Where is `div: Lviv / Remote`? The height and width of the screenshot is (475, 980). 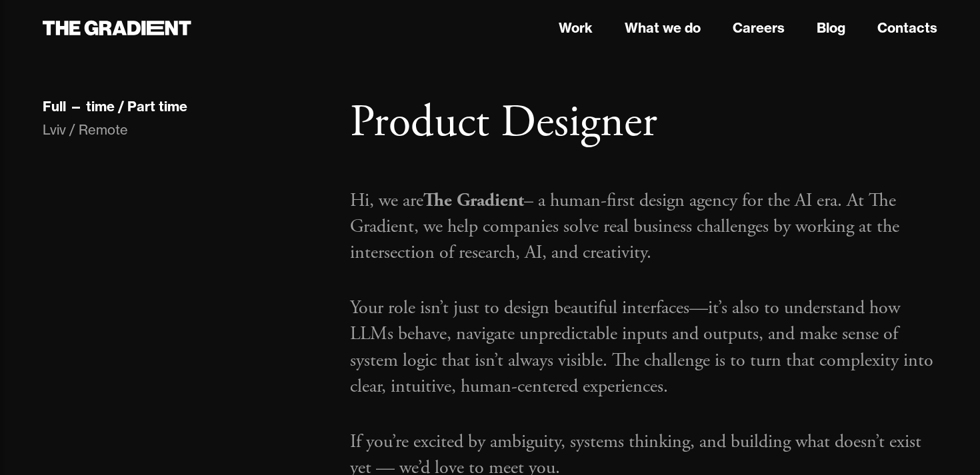 div: Lviv / Remote is located at coordinates (182, 130).